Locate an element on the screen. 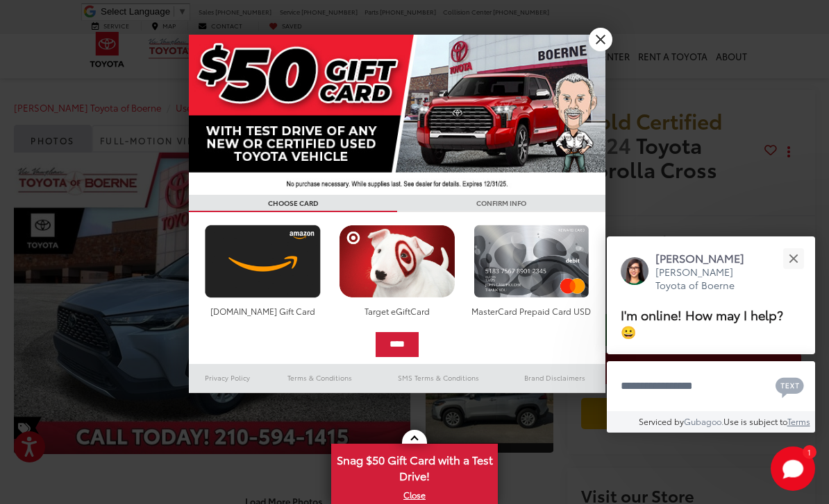 The height and width of the screenshot is (504, 829). h3: CONFIRM INFO is located at coordinates (501, 203).